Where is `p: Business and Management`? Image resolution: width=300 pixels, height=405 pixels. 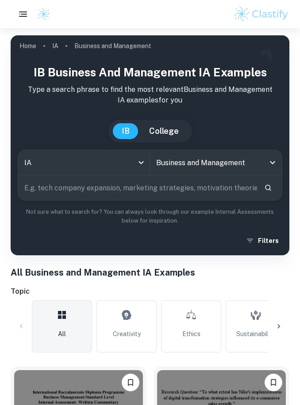
p: Business and Management is located at coordinates (113, 46).